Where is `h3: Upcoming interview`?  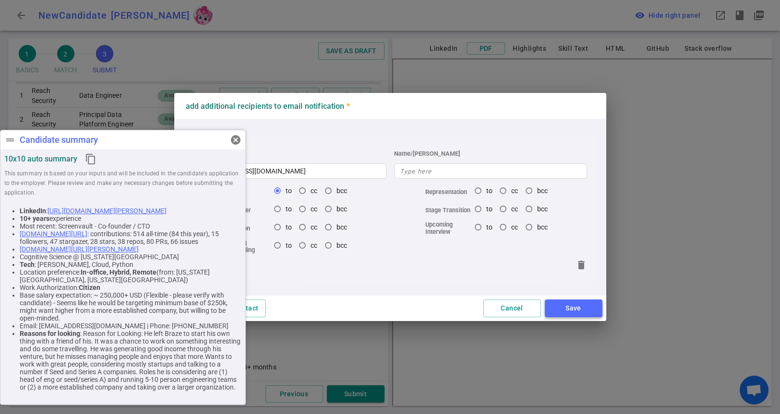
h3: Upcoming interview is located at coordinates (448, 228).